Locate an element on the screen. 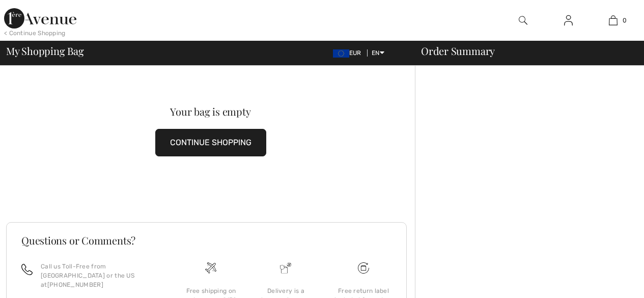 This screenshot has height=298, width=644. div: Order Summary is located at coordinates (523, 51).